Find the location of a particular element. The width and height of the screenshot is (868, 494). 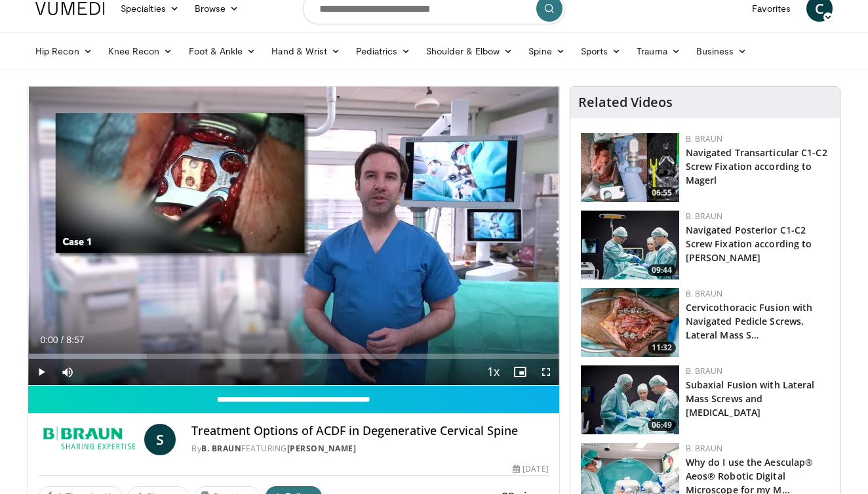

a: Shoulder & Elbow is located at coordinates (469, 51).